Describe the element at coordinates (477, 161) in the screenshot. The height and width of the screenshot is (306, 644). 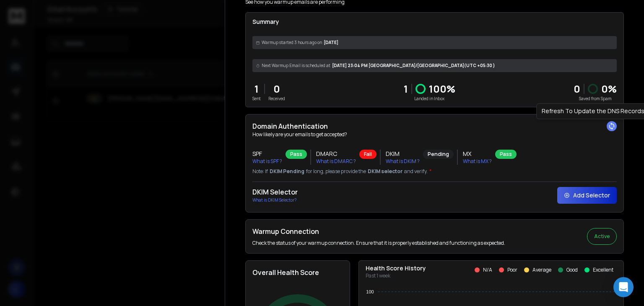
I see `p: What is MX ?` at that location.